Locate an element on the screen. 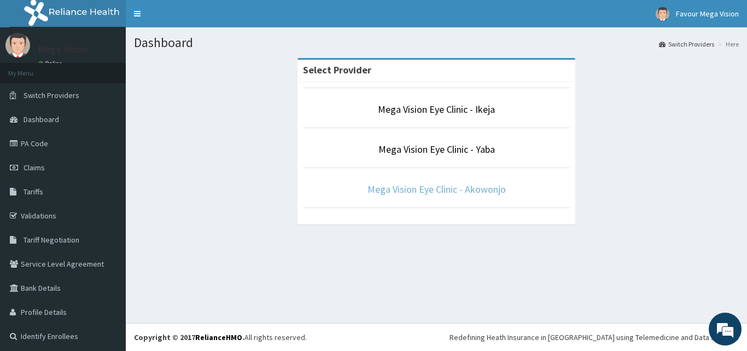 The width and height of the screenshot is (747, 351). span: Tariffs is located at coordinates (33, 191).